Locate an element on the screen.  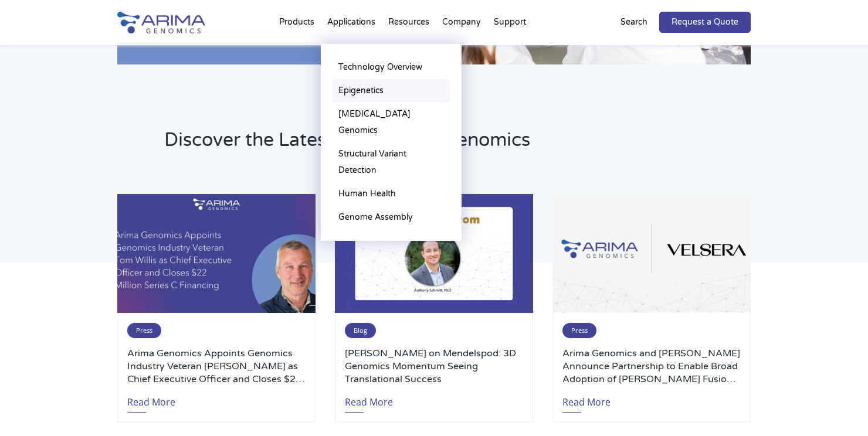
img: Personnel-Announcement-LinkedIn-Carousel-22025-1-500x300.jpg is located at coordinates (217, 253).